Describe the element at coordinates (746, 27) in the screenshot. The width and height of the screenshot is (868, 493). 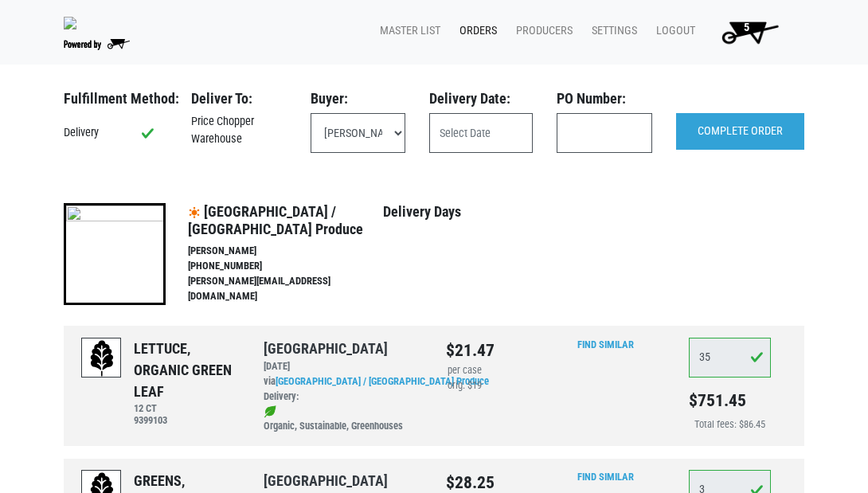
I see `span: 5` at that location.